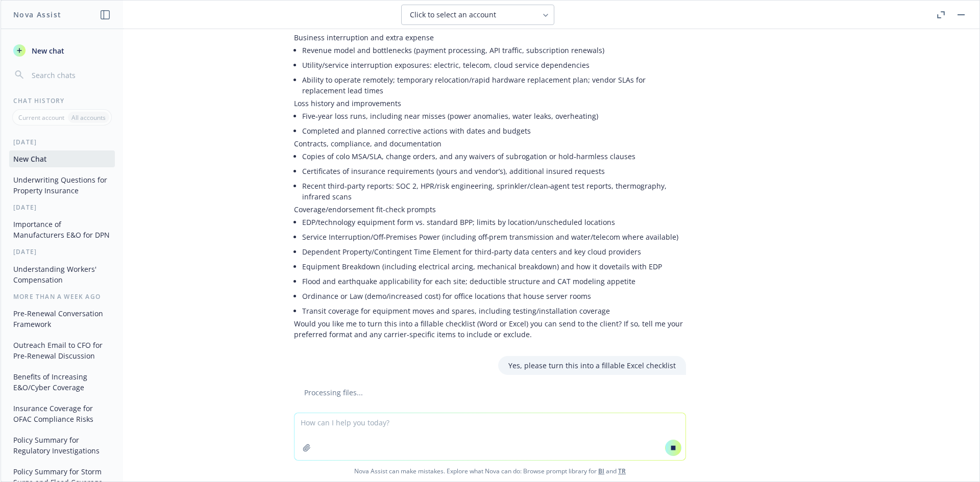 The image size is (980, 482). I want to click on a: BI, so click(601, 470).